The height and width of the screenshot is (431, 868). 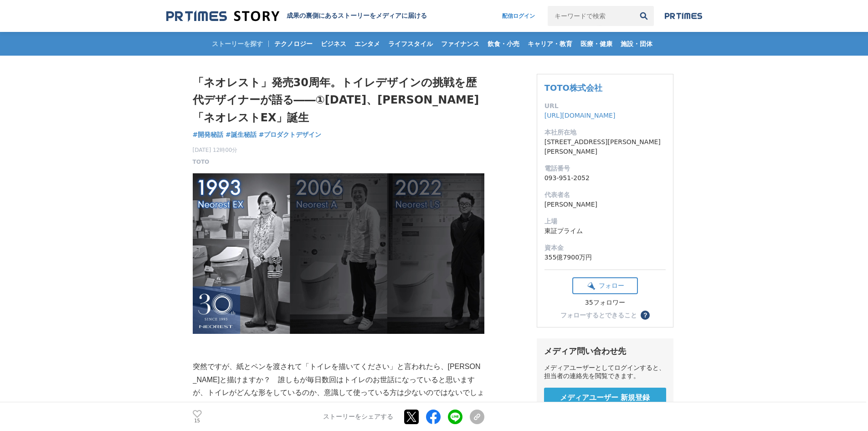 What do you see at coordinates (550, 44) in the screenshot?
I see `a: キャリア・教育` at bounding box center [550, 44].